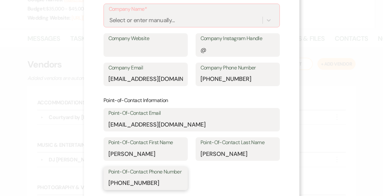 The height and width of the screenshot is (196, 383). What do you see at coordinates (192, 113) in the screenshot?
I see `label: Point-Of-Contact Email` at bounding box center [192, 113].